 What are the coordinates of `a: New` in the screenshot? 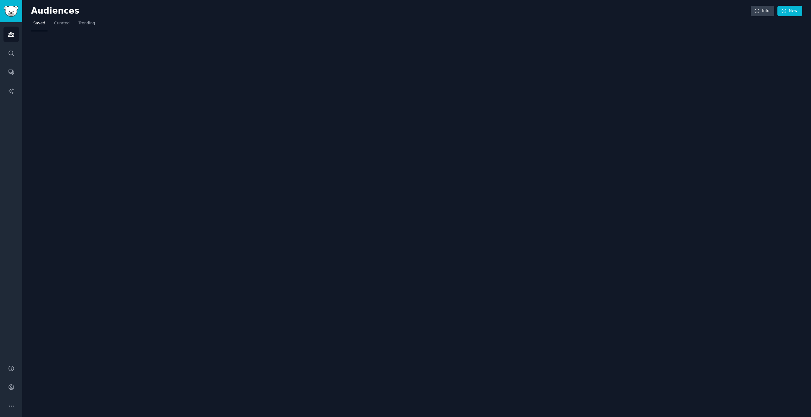 It's located at (790, 11).